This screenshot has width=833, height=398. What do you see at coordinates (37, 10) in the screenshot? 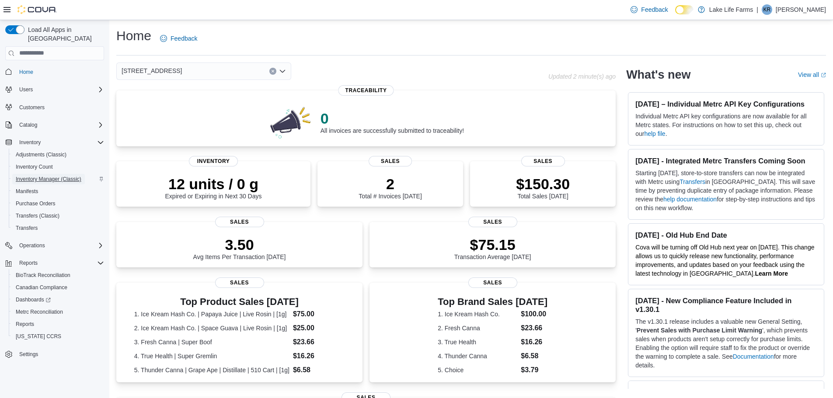
I see `img: Cova` at bounding box center [37, 10].